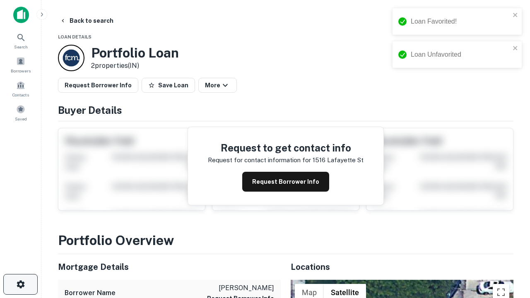  What do you see at coordinates (75, 37) in the screenshot?
I see `span: Loan Details` at bounding box center [75, 37].